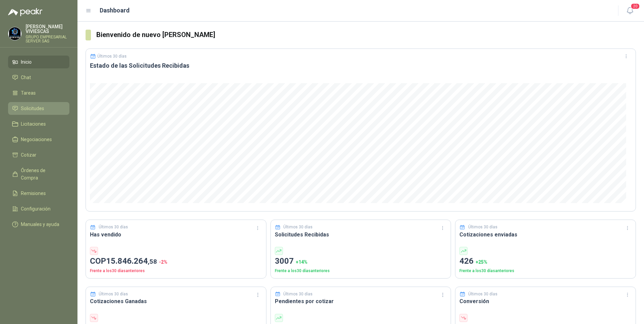 This screenshot has height=324, width=644. I want to click on h3: Solicitudes Recibidas, so click(360, 235).